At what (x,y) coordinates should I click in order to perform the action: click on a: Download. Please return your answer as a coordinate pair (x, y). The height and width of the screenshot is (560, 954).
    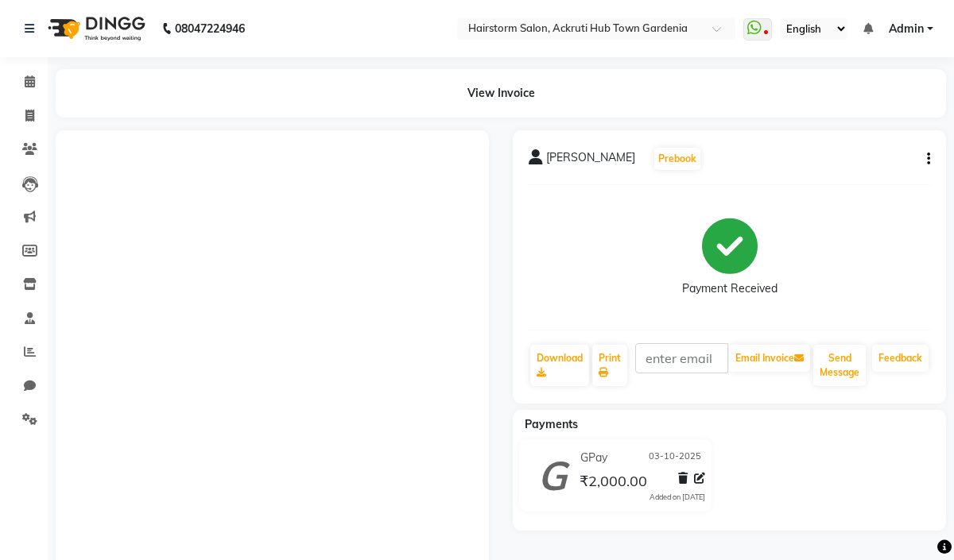
    Looking at the image, I should click on (559, 365).